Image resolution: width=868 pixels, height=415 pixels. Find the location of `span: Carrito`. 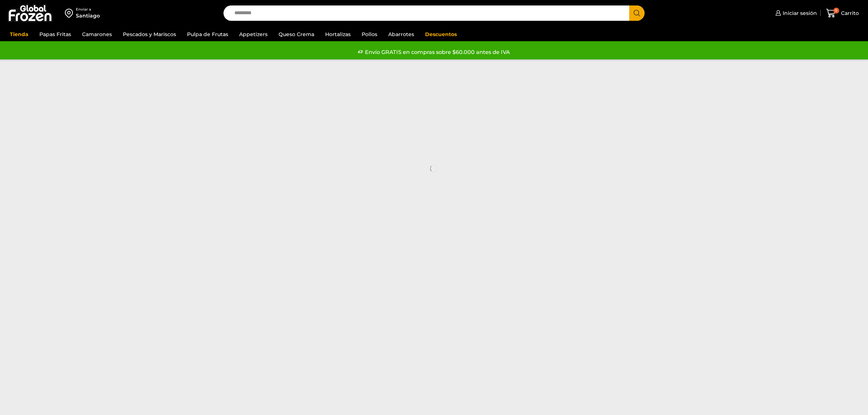

span: Carrito is located at coordinates (849, 13).